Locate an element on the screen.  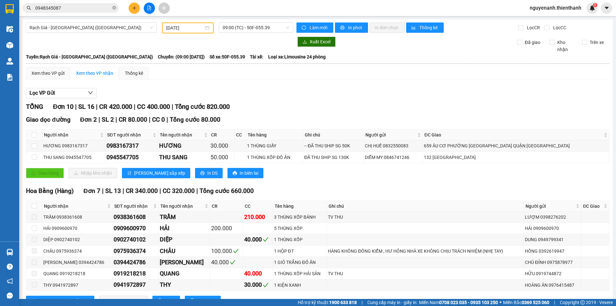
button: bar-chartThống kê is located at coordinates (424, 28).